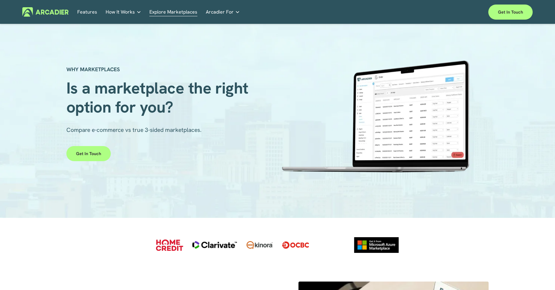 This screenshot has height=290, width=555. What do you see at coordinates (45, 12) in the screenshot?
I see `img: Arcadier` at bounding box center [45, 12].